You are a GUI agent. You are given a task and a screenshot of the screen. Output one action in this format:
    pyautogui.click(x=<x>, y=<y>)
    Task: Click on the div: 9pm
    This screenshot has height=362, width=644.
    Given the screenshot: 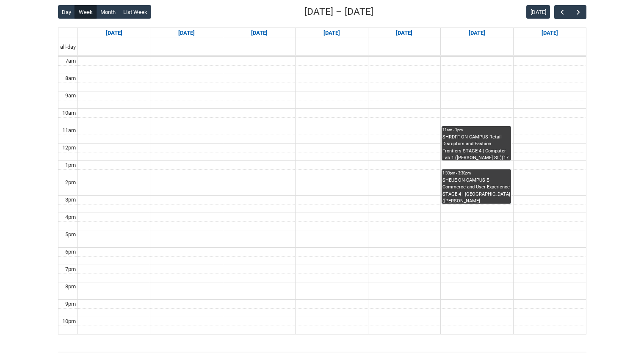 What is the action you would take?
    pyautogui.click(x=71, y=305)
    